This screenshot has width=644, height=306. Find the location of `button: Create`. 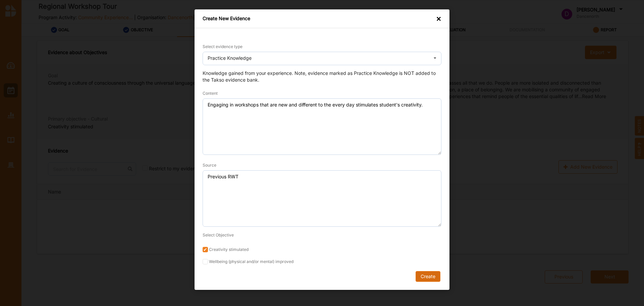

button: Create is located at coordinates (428, 276).